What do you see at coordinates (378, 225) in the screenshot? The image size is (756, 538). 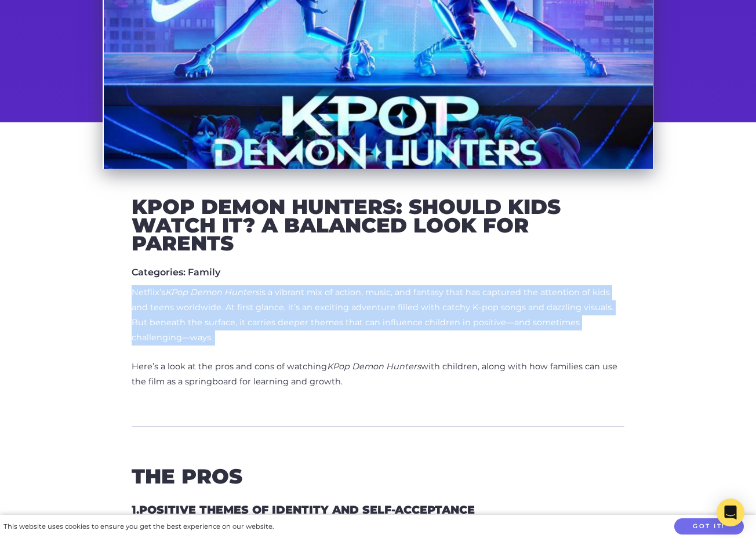 I see `h2: KPop Demon Hunters: Should Kids Watch It? A Balanced Look for Parents` at bounding box center [378, 225].